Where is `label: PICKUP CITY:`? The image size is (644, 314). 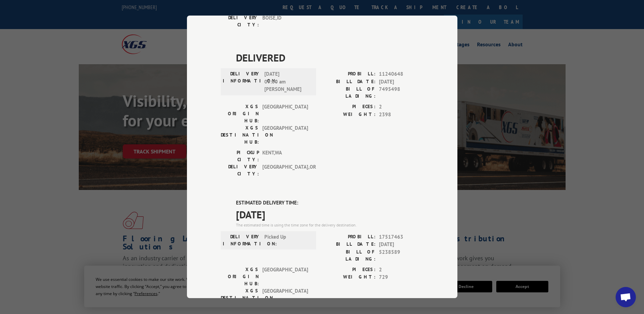
label: PICKUP CITY: is located at coordinates (240, 157).